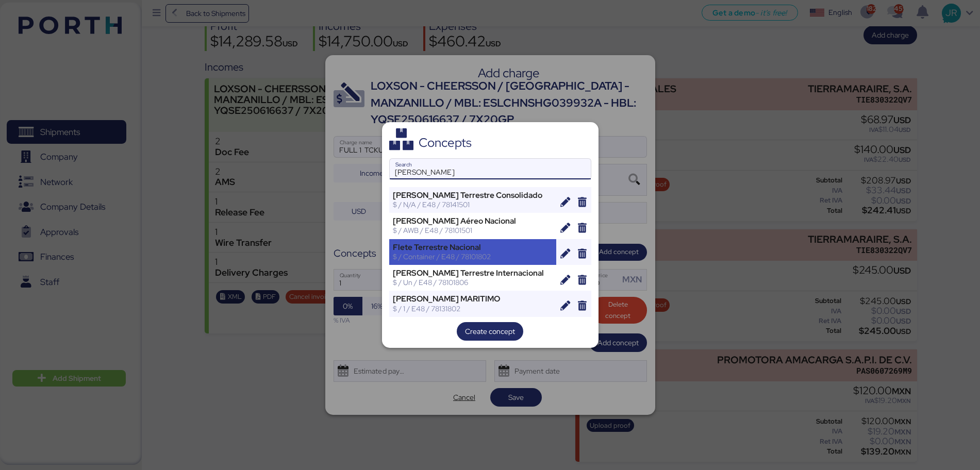 Image resolution: width=980 pixels, height=470 pixels. I want to click on button: Create concept, so click(490, 332).